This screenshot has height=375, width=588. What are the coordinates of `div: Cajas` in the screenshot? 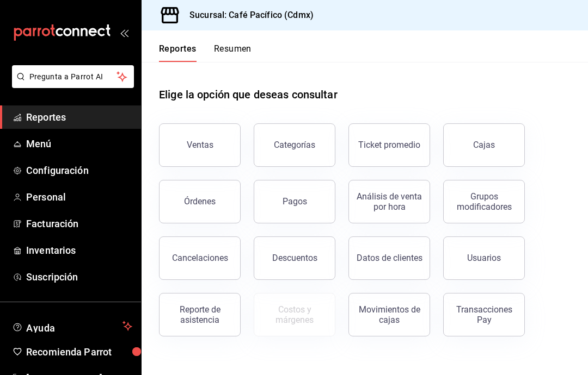 It's located at (484, 145).